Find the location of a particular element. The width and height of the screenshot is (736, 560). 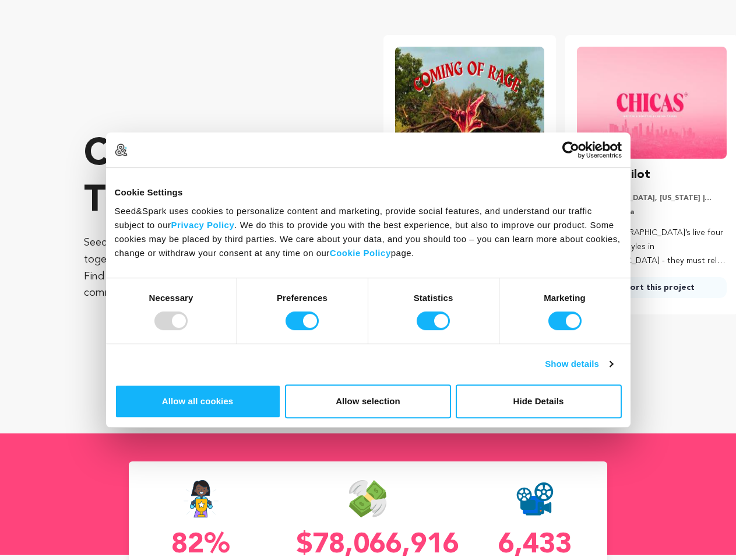

a: Support this project is located at coordinates (652, 287).